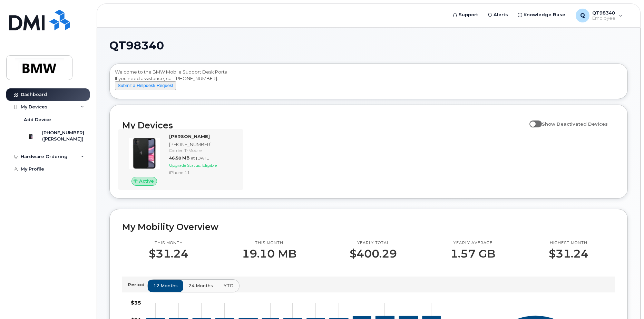 This screenshot has width=644, height=319. I want to click on input: Show Deactivated Devices, so click(532, 120).